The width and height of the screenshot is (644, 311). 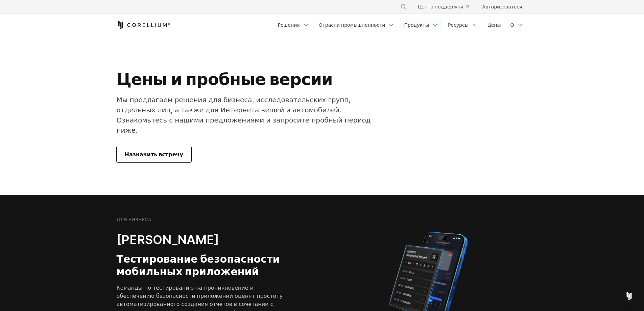 What do you see at coordinates (154, 154) in the screenshot?
I see `font: Назначить встречу` at bounding box center [154, 154].